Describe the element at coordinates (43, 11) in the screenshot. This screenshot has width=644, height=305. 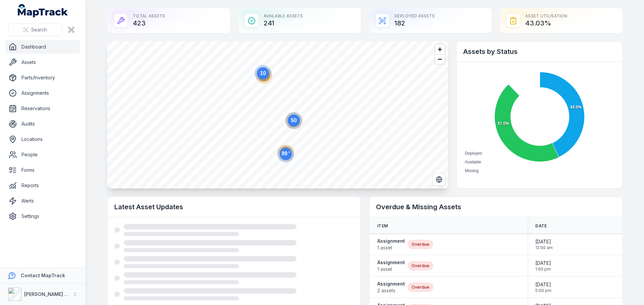
I see `a: MapTrack` at that location.